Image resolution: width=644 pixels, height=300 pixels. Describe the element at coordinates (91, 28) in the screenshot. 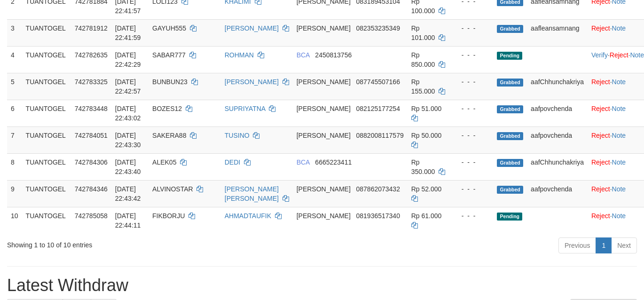

I see `span: 742781912` at that location.